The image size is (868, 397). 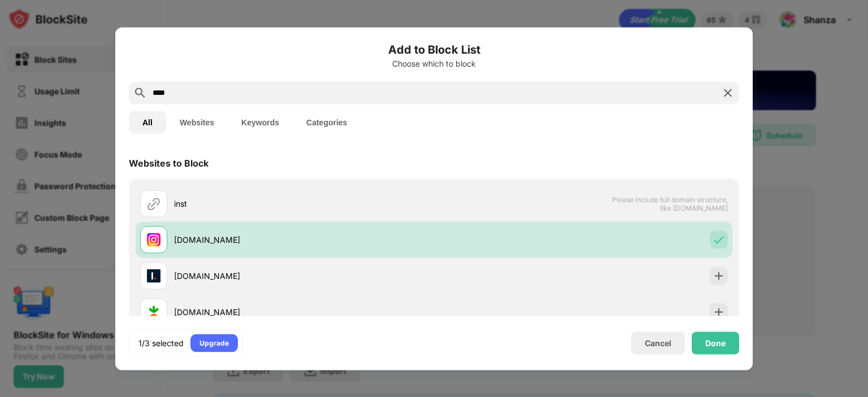 I want to click on div: 1/3 selected, so click(x=161, y=343).